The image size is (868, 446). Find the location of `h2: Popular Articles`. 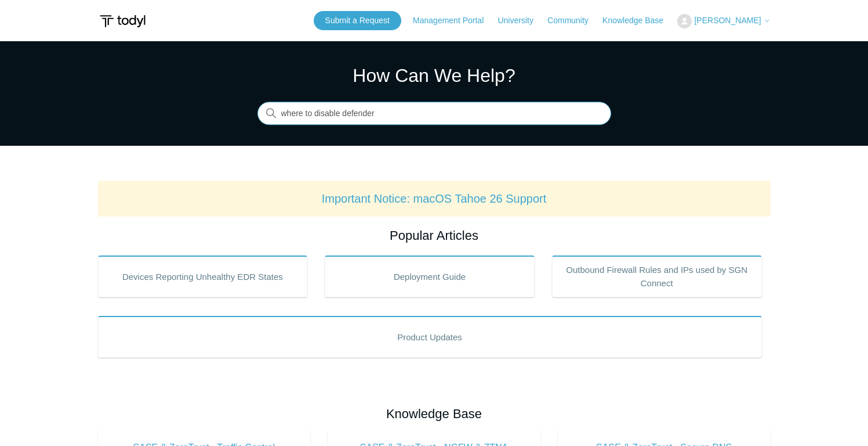

h2: Popular Articles is located at coordinates (435, 235).